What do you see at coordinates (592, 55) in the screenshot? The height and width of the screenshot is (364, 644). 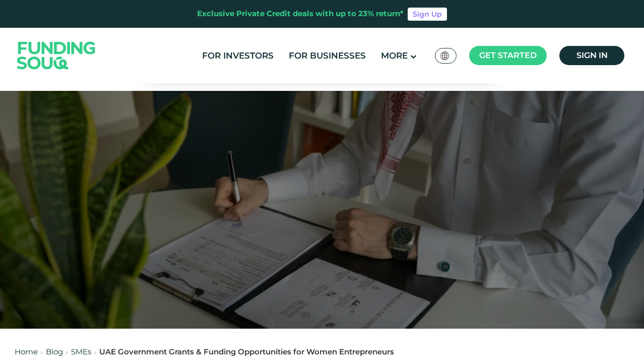 I see `a: Sign in` at bounding box center [592, 55].